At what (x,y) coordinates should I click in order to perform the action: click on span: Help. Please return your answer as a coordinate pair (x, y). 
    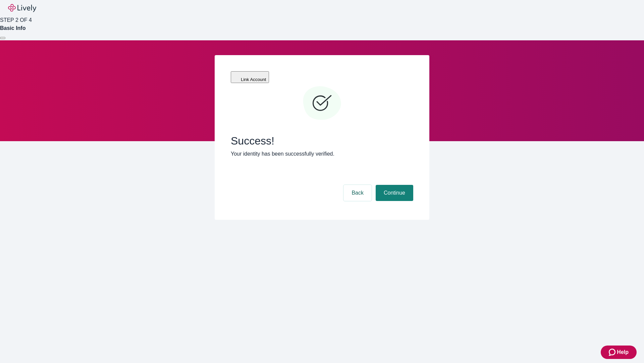
    Looking at the image, I should click on (623, 352).